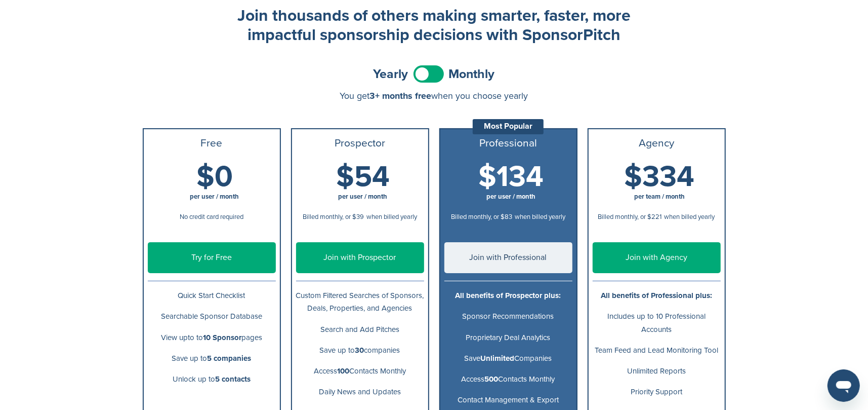 Image resolution: width=868 pixels, height=410 pixels. Describe the element at coordinates (212, 295) in the screenshot. I see `p: Quick Start Checklist` at that location.